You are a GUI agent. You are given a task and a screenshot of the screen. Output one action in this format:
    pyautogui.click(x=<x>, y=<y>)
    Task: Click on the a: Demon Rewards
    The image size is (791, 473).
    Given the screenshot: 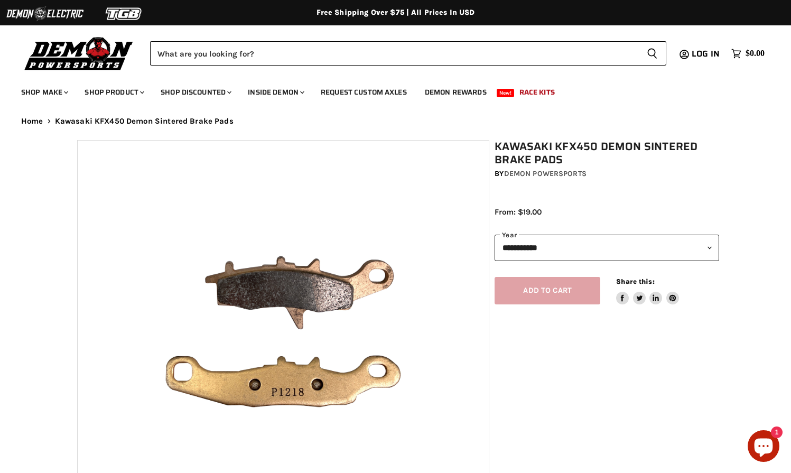 What is the action you would take?
    pyautogui.click(x=455, y=92)
    